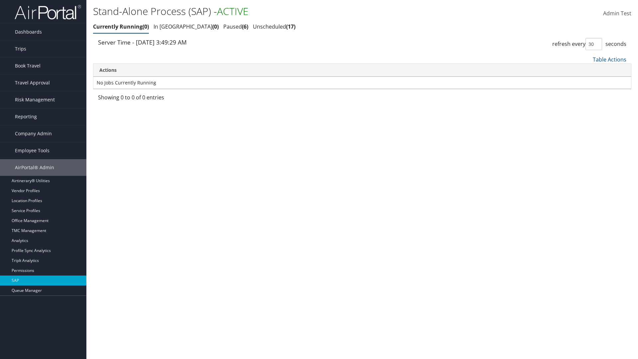 The height and width of the screenshot is (359, 638). I want to click on span: Company Admin, so click(33, 134).